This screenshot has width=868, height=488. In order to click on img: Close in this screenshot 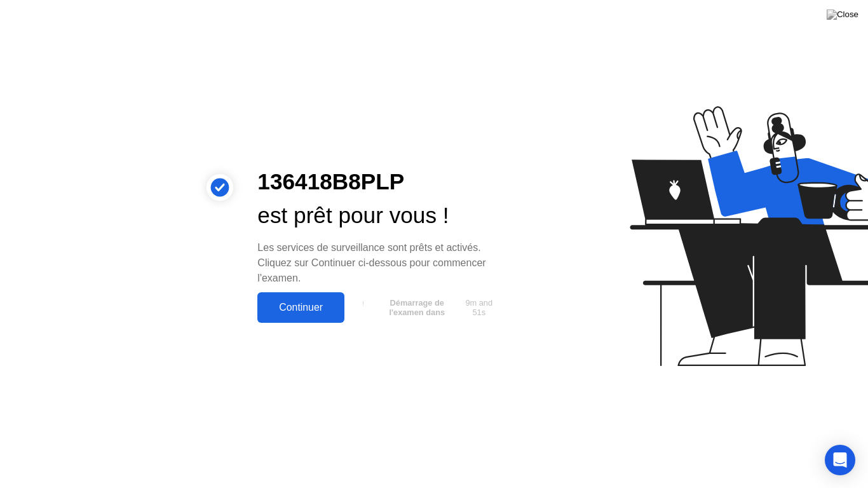, I will do `click(843, 15)`.